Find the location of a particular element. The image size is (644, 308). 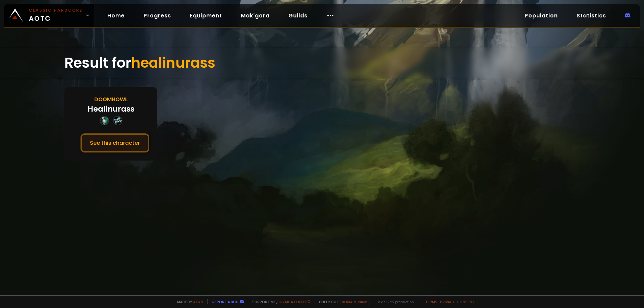

a: Population is located at coordinates (541, 16).